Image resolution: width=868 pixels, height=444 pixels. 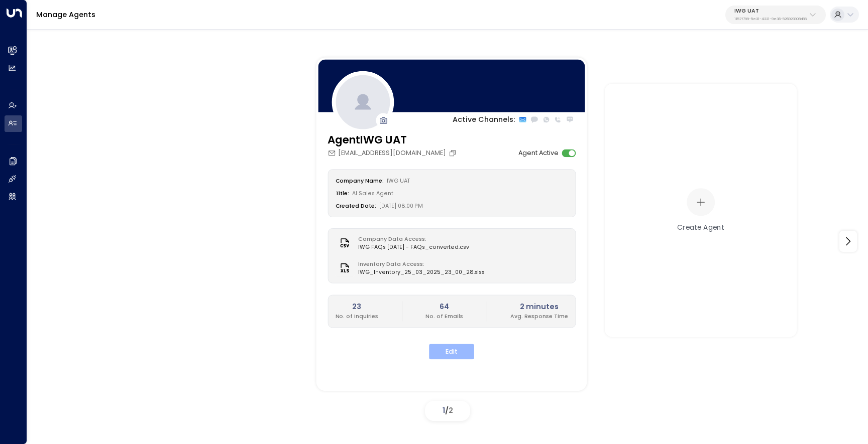 What do you see at coordinates (771, 11) in the screenshot?
I see `p: IWG UAT` at bounding box center [771, 11].